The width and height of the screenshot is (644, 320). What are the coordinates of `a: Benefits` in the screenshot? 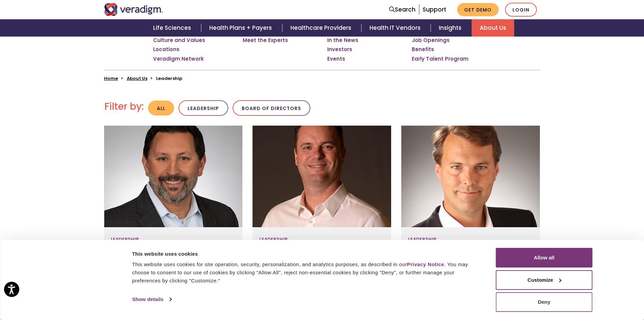 It's located at (423, 50).